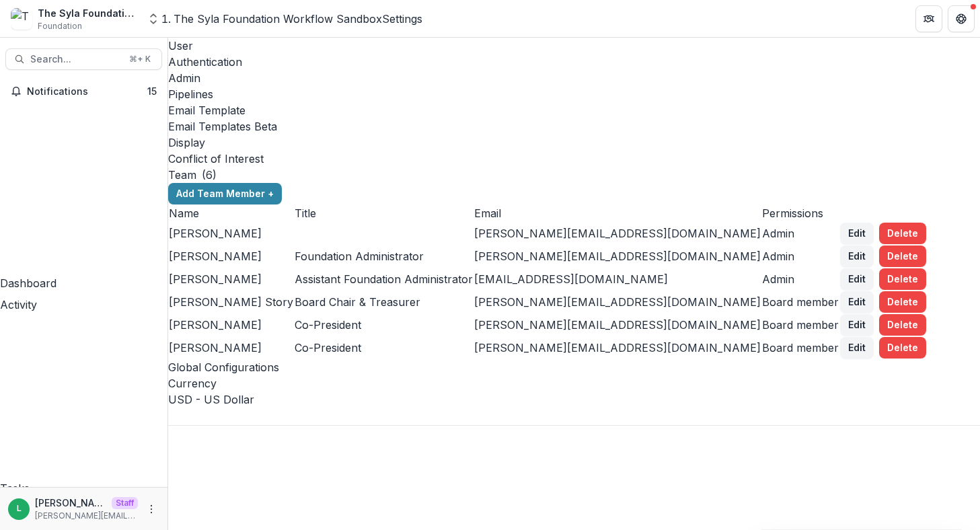  What do you see at coordinates (83, 59) in the screenshot?
I see `button: Search...` at bounding box center [83, 59].